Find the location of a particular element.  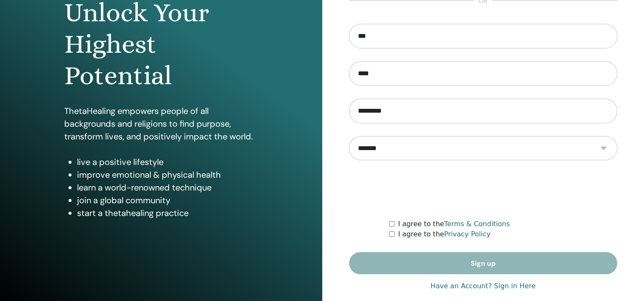

li: join a global community is located at coordinates (167, 200).